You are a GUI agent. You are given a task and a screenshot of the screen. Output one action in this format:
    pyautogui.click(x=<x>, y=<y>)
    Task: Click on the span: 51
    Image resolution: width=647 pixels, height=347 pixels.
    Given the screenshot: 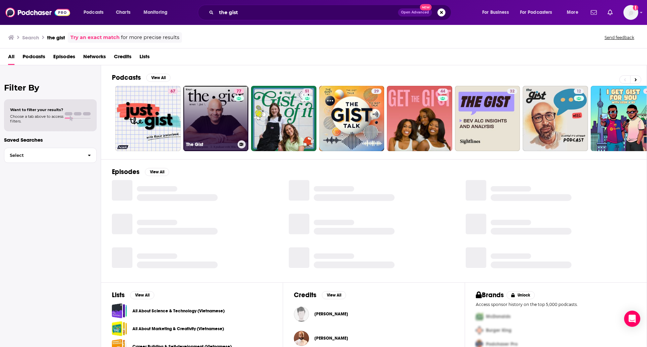 What is the action you would take?
    pyautogui.click(x=307, y=92)
    